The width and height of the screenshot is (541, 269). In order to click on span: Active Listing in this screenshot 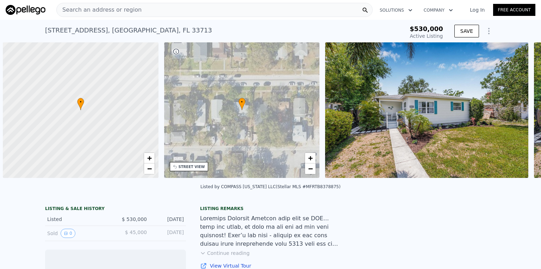, I will do `click(427, 36)`.